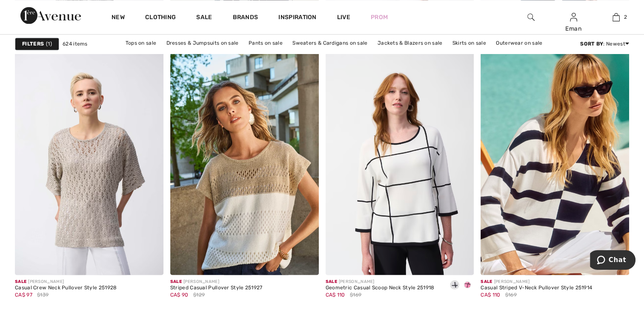  I want to click on div: Casual Striped V-Neck Pullover Style 251914, so click(537, 287).